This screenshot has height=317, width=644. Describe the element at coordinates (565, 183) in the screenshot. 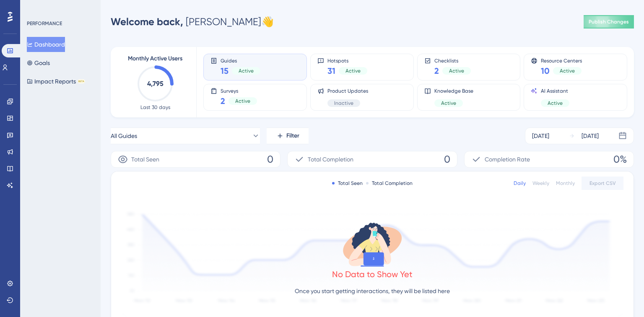

I see `div: Monthly` at that location.